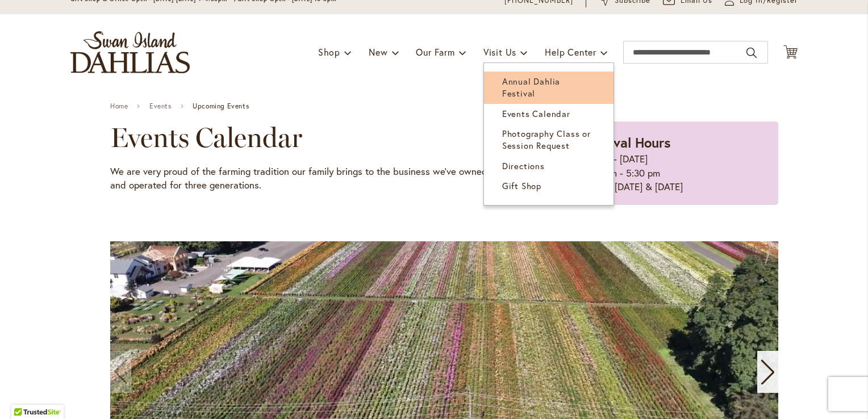  What do you see at coordinates (329, 51) in the screenshot?
I see `span: Shop` at bounding box center [329, 51].